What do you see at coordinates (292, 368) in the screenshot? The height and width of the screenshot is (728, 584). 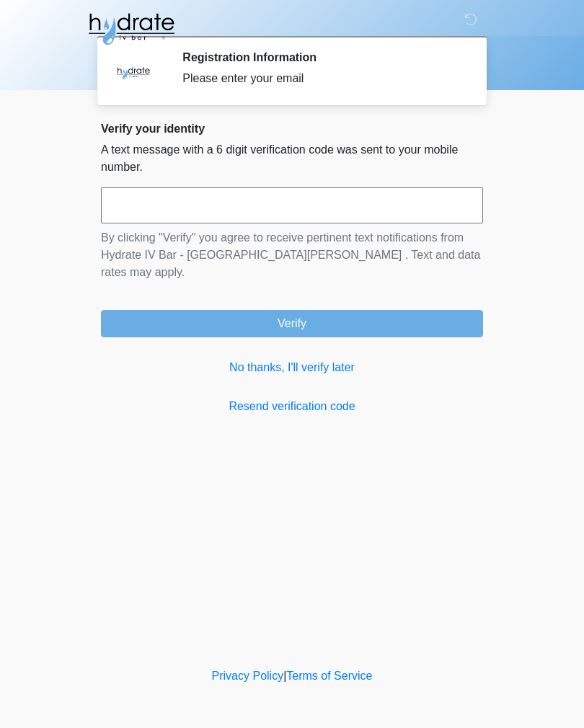 I see `a: No thanks, I'll verify later` at bounding box center [292, 368].